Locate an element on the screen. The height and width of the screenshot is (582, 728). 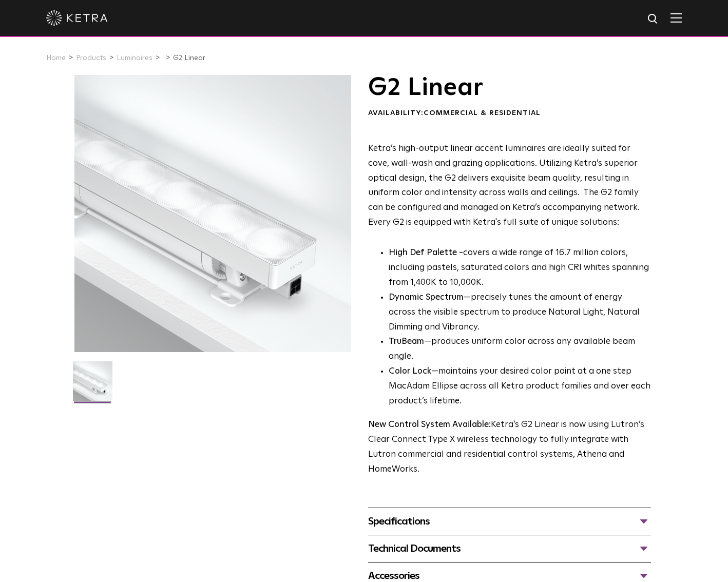
img: ketra-logo-2019-white is located at coordinates (77, 18).